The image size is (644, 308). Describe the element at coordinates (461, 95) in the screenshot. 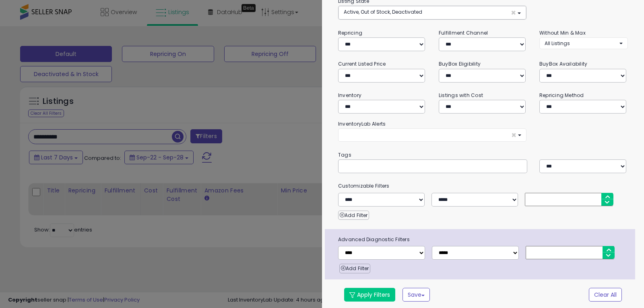

I see `small: Listings with Cost` at that location.